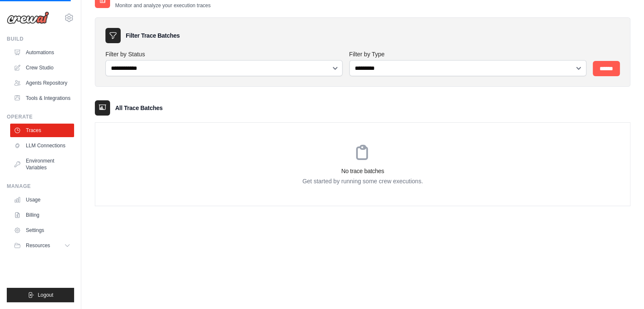 The width and height of the screenshot is (644, 309). I want to click on h3: No trace batches, so click(363, 171).